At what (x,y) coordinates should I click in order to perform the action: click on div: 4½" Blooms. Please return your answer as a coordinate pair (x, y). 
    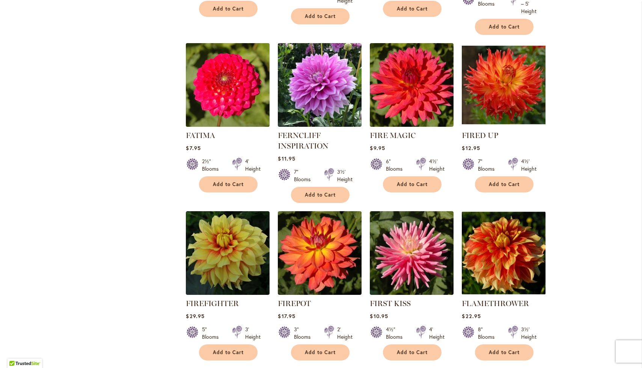
    Looking at the image, I should click on (397, 334).